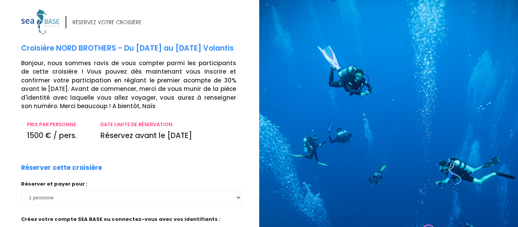  I want to click on p: DATE LIMITE DE RÉSERVATION, so click(168, 125).